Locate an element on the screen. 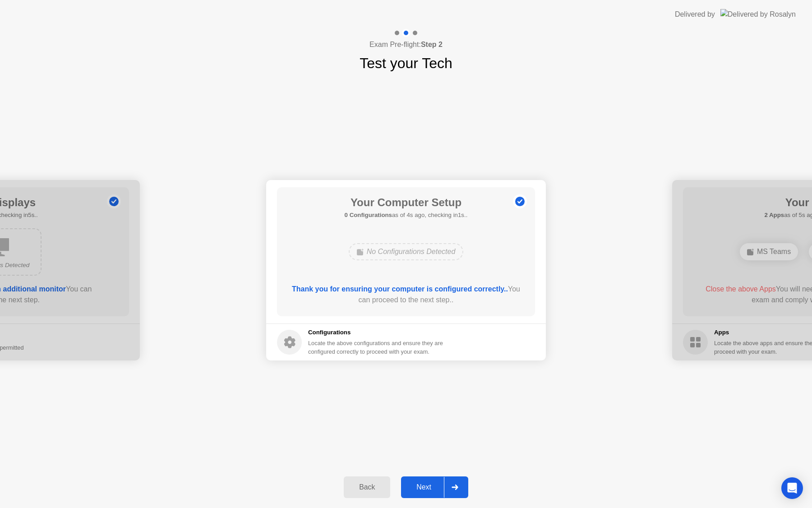  button: Back is located at coordinates (367, 487).